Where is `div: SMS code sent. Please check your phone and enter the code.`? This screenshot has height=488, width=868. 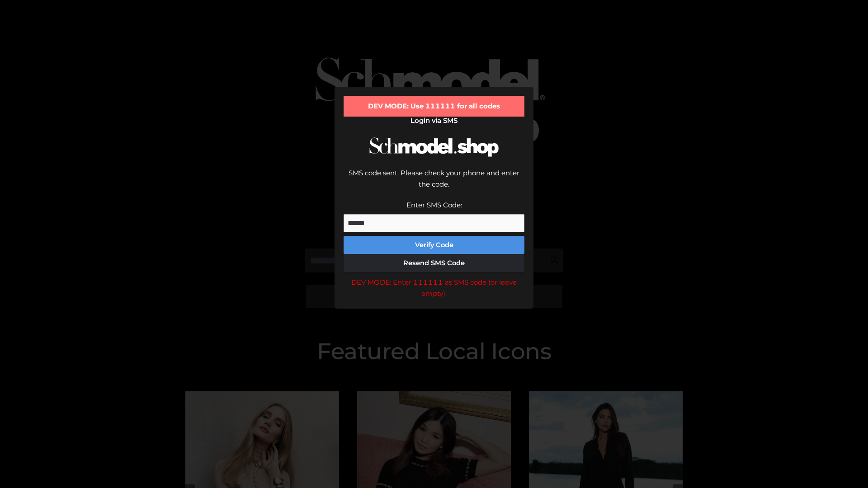
div: SMS code sent. Please check your phone and enter the code. is located at coordinates (434, 183).